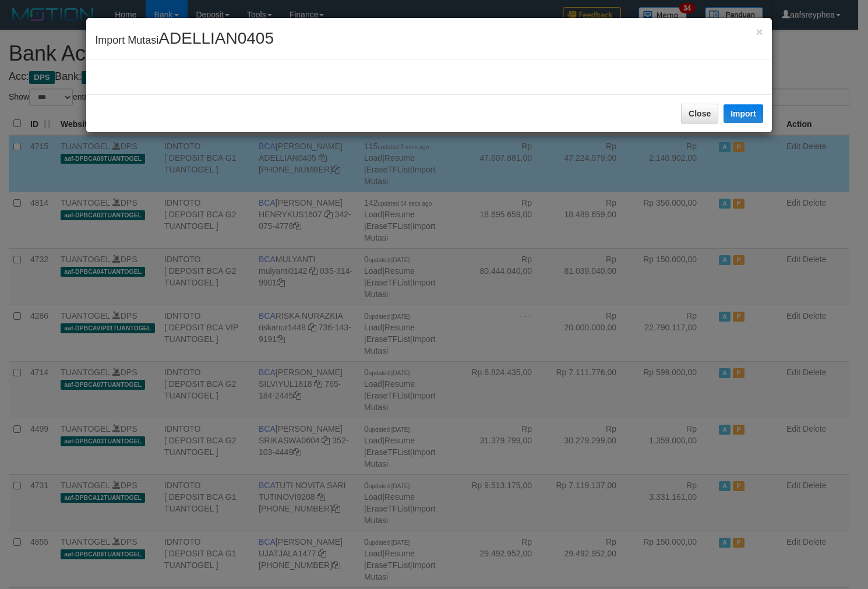 Image resolution: width=868 pixels, height=589 pixels. Describe the element at coordinates (744, 114) in the screenshot. I see `button: Import` at that location.